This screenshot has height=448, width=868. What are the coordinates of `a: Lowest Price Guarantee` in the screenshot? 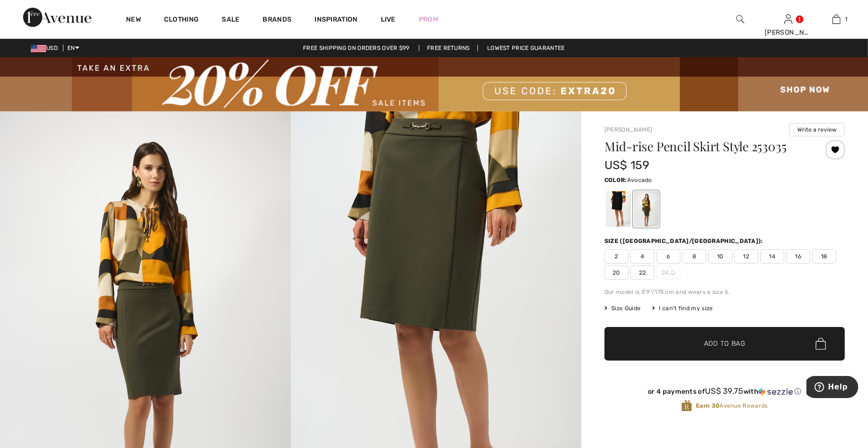 It's located at (526, 48).